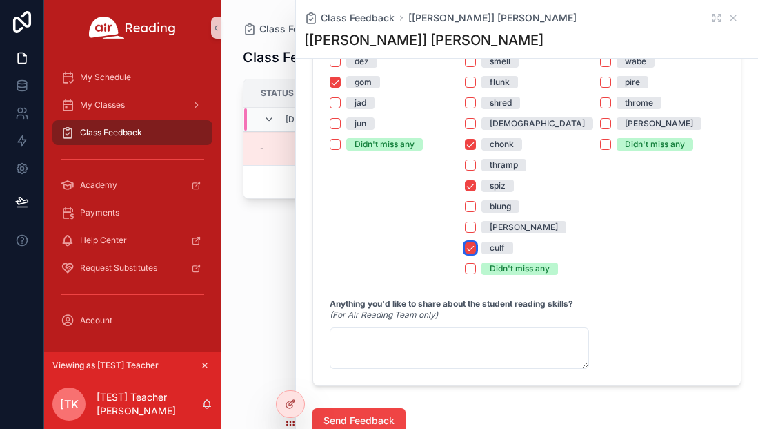 The image size is (758, 429). I want to click on div: shred, so click(501, 103).